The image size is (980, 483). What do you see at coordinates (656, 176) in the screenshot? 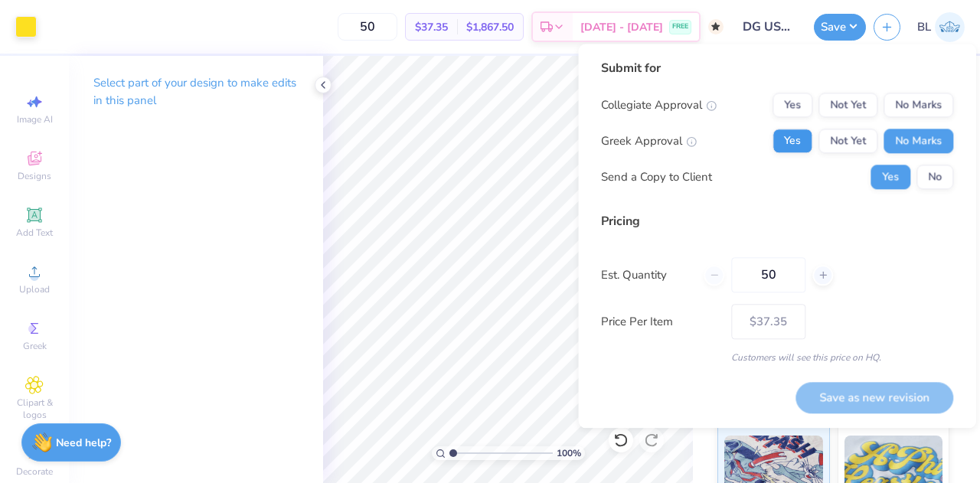
I see `div: Send a Copy to Client` at bounding box center [656, 176].